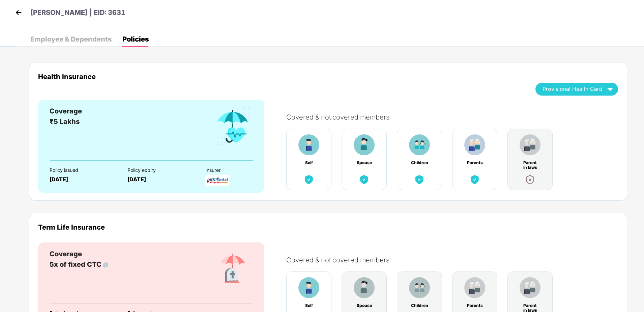  I want to click on div: Policies, so click(136, 39).